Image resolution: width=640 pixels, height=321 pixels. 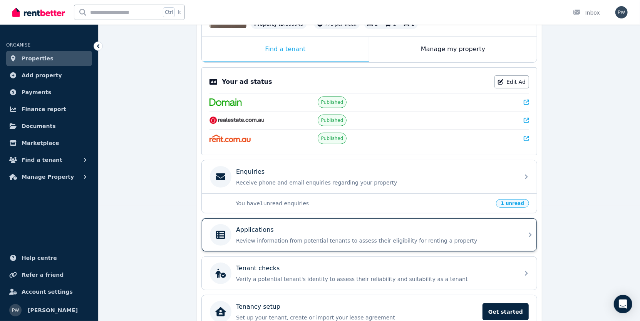 I want to click on a: Marketplace, so click(x=49, y=143).